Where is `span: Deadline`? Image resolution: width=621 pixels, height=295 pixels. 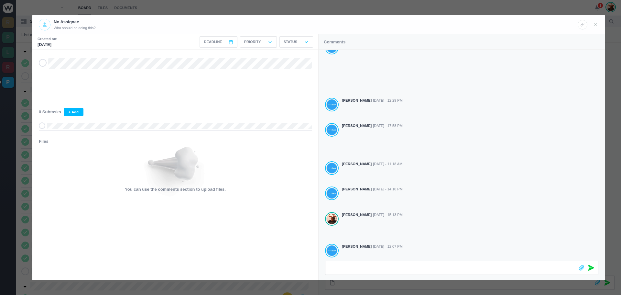
span: Deadline is located at coordinates (213, 42).